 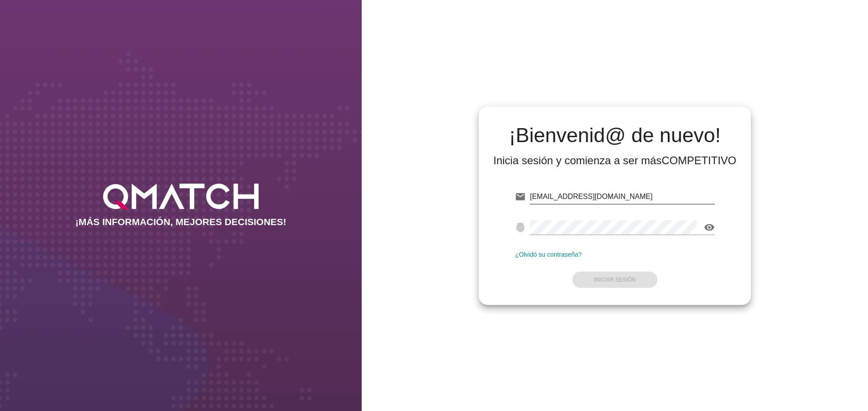 What do you see at coordinates (520, 228) in the screenshot?
I see `i: fingerprint` at bounding box center [520, 228].